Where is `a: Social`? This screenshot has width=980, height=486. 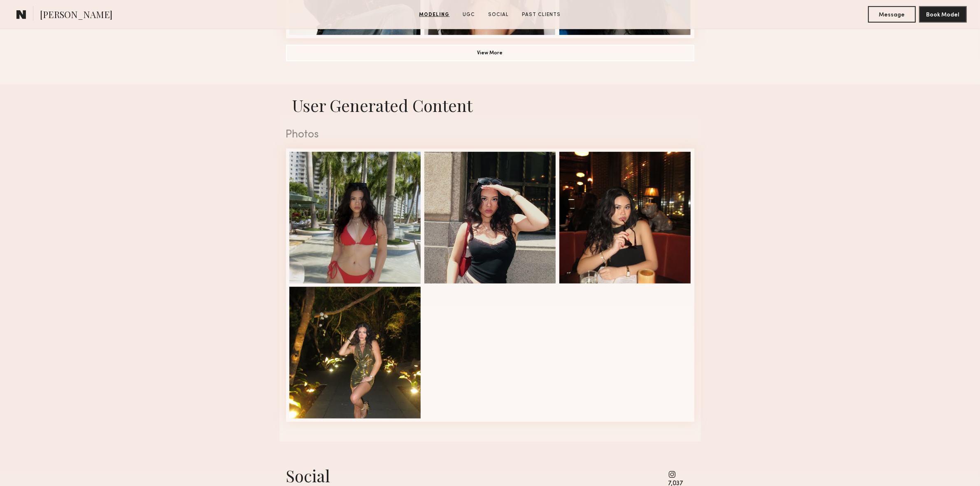
a: Social is located at coordinates (499, 15).